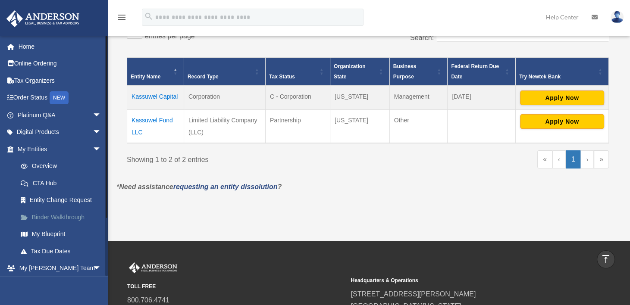 This screenshot has height=305, width=630. I want to click on i: menu, so click(122, 17).